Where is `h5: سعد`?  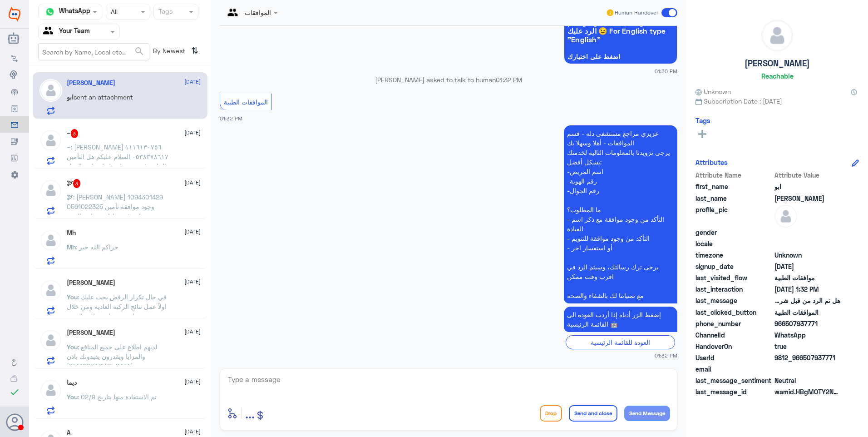 h5: سعد is located at coordinates (91, 282).